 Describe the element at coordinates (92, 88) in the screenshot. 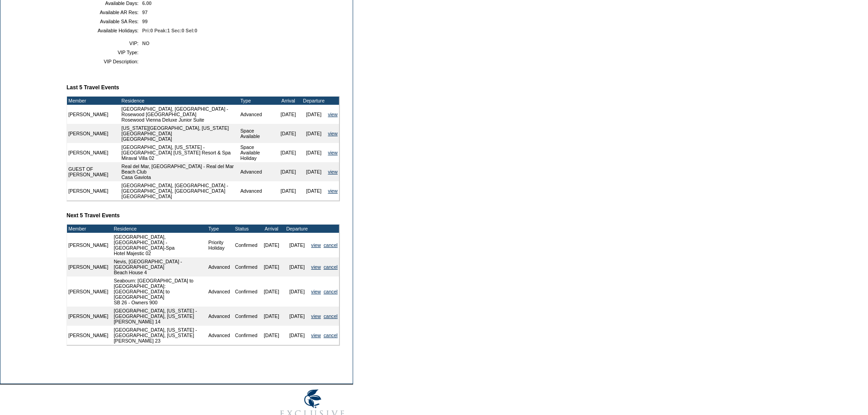

I see `b: Last 5 Travel Events` at that location.